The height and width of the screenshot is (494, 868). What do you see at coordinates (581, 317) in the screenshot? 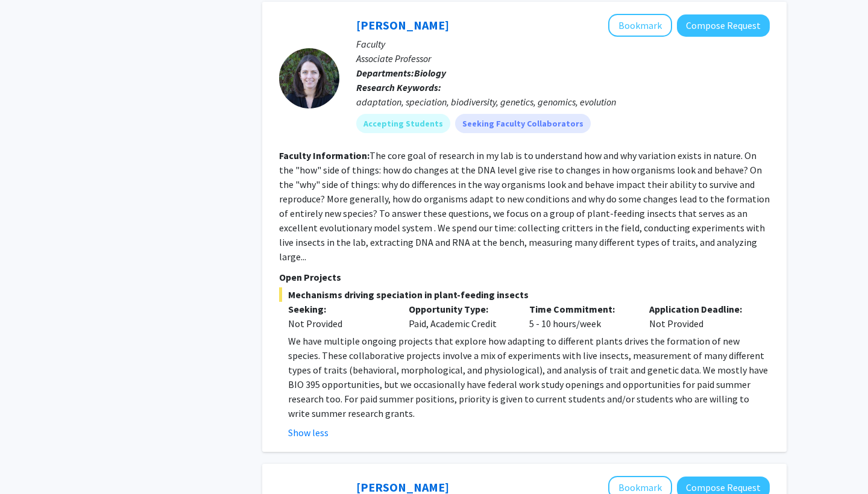
I see `div: 5 - 10 hours/week` at bounding box center [581, 317].